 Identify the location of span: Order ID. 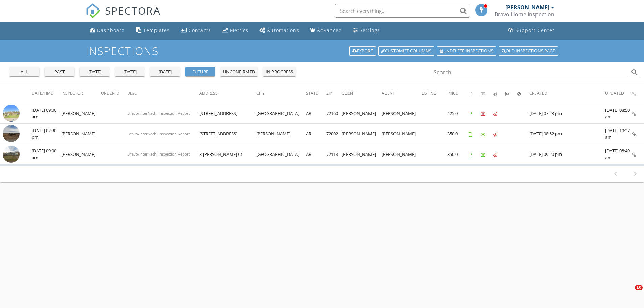
(110, 93).